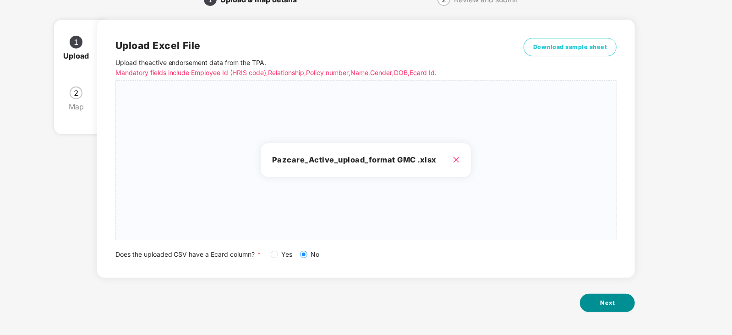  I want to click on div: Upload, so click(80, 56).